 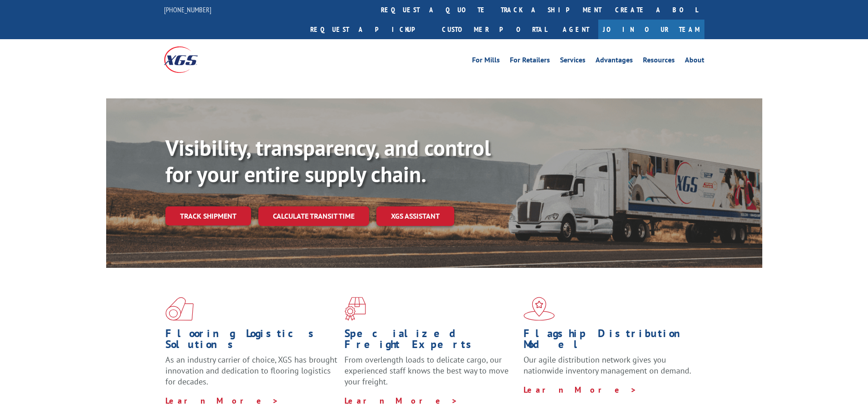 What do you see at coordinates (251, 341) in the screenshot?
I see `h1: Flooring Logistics Solutions` at bounding box center [251, 341].